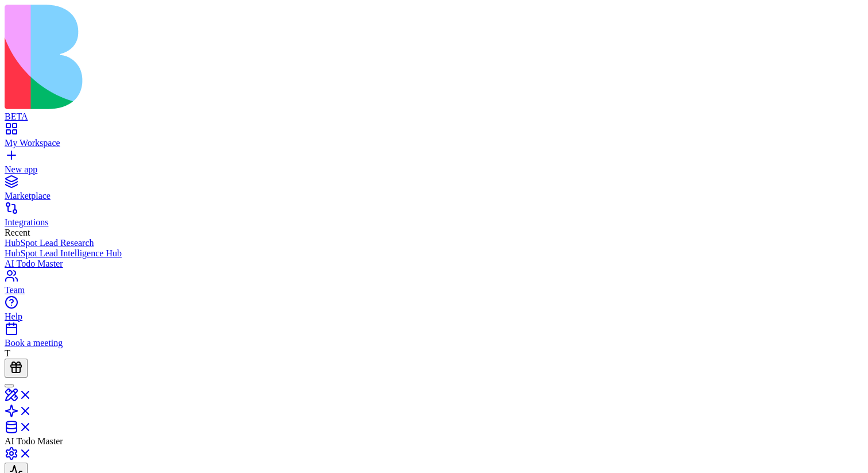 The height and width of the screenshot is (473, 868). I want to click on a: My Workspace, so click(434, 138).